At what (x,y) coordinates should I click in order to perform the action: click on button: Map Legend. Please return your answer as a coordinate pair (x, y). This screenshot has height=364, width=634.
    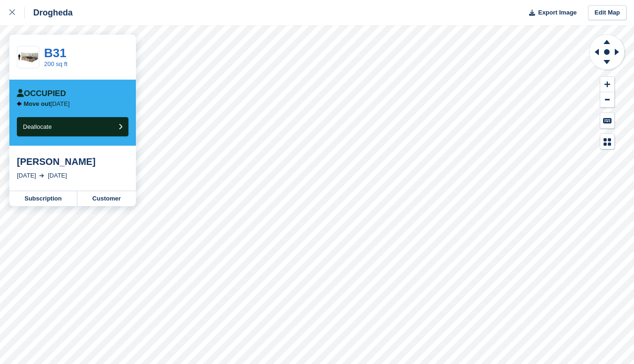
    Looking at the image, I should click on (607, 141).